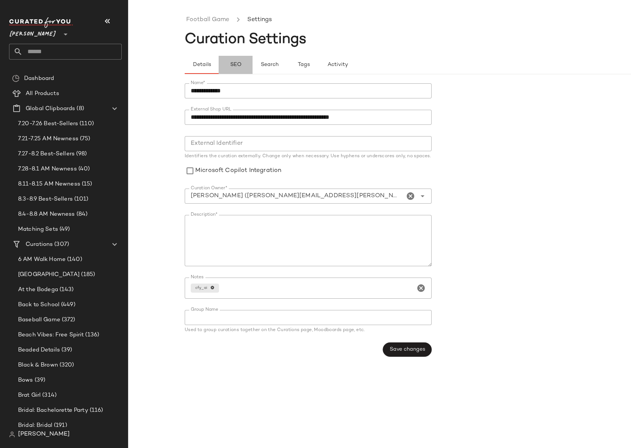 Image resolution: width=631 pixels, height=448 pixels. Describe the element at coordinates (42, 259) in the screenshot. I see `span: 6 AM Walk Home` at that location.